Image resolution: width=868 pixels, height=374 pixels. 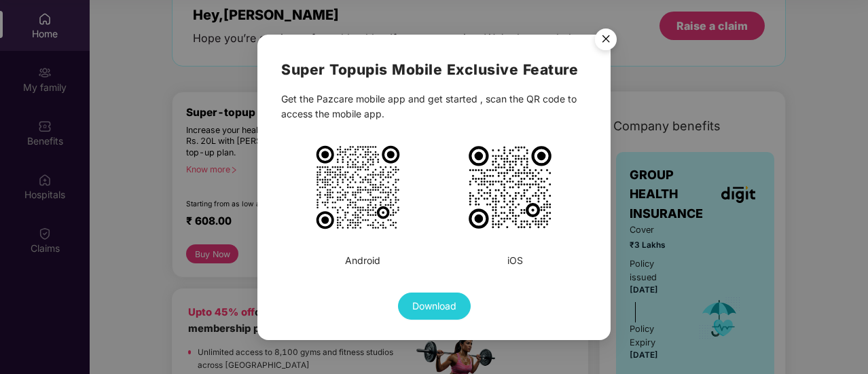 I want to click on div: Get the Pazcare mobile app and get started , scan the QR code to access the mobile app., so click(x=434, y=107).